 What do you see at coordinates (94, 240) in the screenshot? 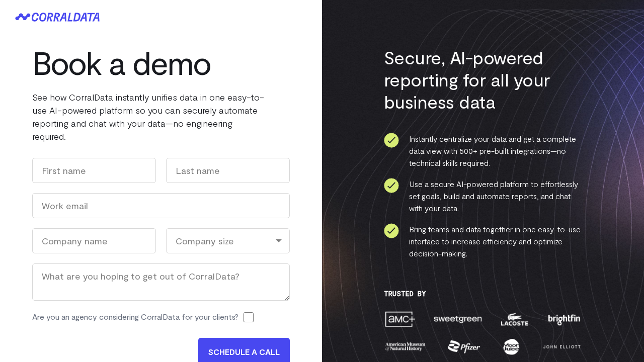
I see `input: Company name` at bounding box center [94, 240].